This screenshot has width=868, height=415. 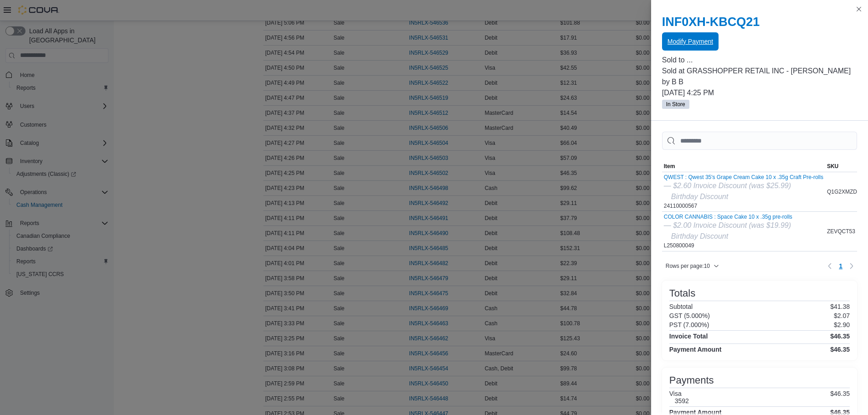 I want to click on h6: 3592, so click(x=681, y=400).